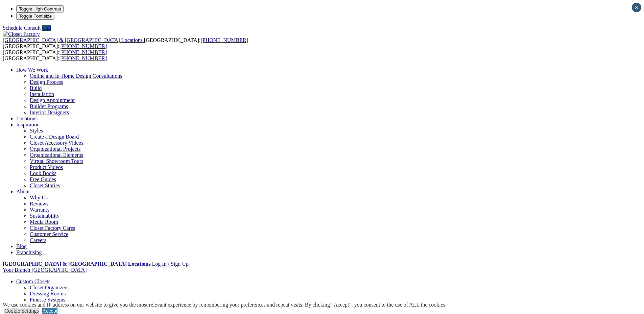 This screenshot has height=314, width=644. What do you see at coordinates (57, 142) in the screenshot?
I see `a: Closet Accessory Videos` at bounding box center [57, 142].